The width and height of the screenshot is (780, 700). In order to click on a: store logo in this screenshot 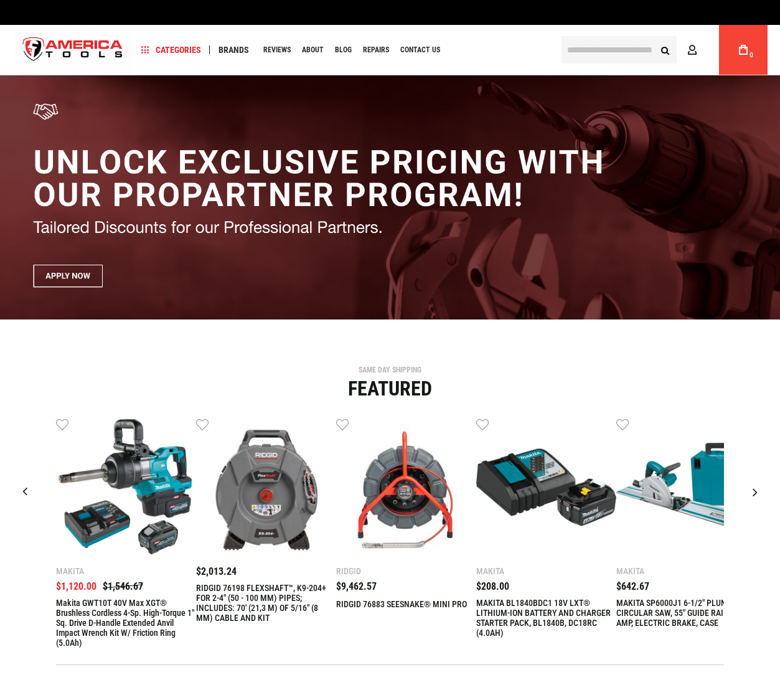, I will do `click(73, 50)`.